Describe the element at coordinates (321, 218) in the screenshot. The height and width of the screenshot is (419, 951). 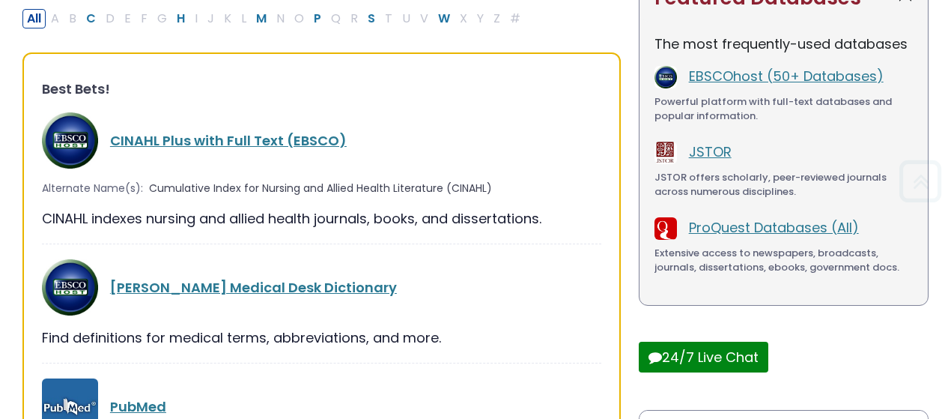
I see `div: CINAHL indexes nursing and allied health journals, books, and dissertations.` at that location.